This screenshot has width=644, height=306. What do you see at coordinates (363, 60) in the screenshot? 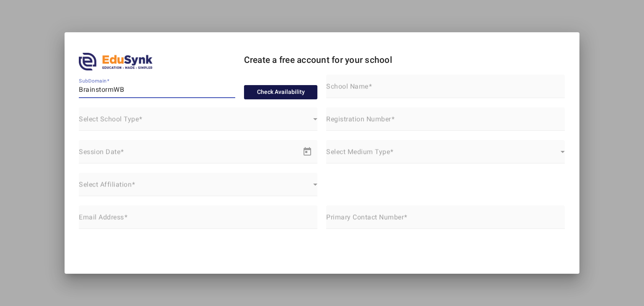
I see `h4: Create a free account for your school` at bounding box center [363, 60].